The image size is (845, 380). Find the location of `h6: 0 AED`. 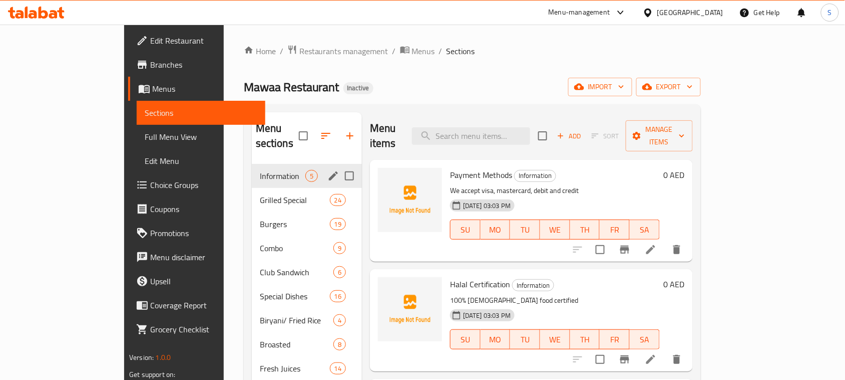

h6: 0 AED is located at coordinates (674, 284).